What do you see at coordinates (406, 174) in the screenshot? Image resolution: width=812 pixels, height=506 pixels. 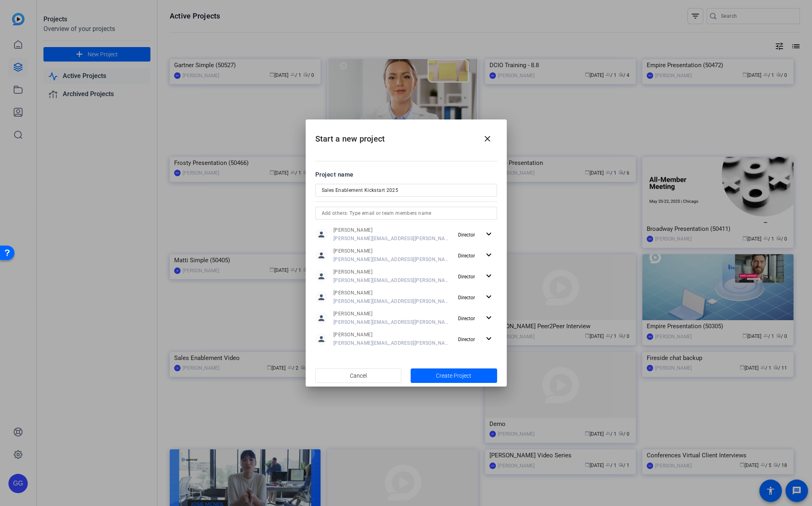 I see `div: Project name` at bounding box center [406, 174].